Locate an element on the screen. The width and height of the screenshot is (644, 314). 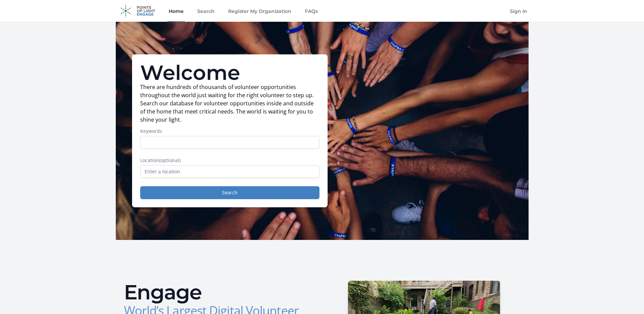
input: Enter a location is located at coordinates (230, 171).